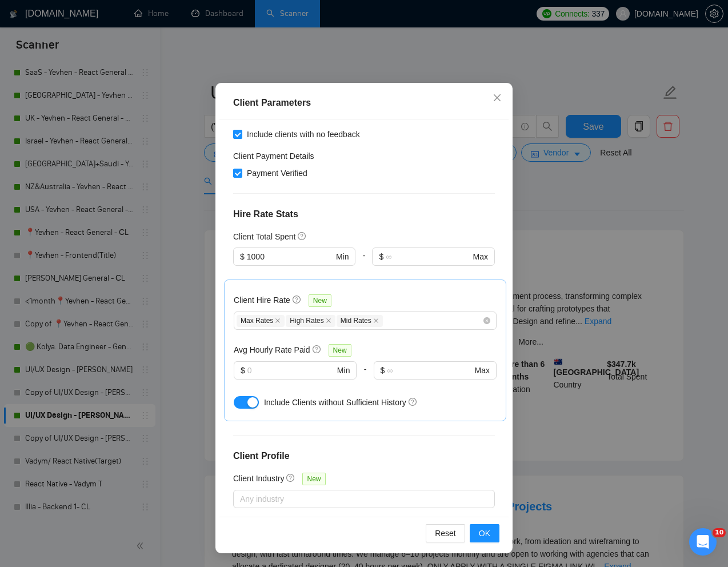  I want to click on span: Payment Verified, so click(277, 173).